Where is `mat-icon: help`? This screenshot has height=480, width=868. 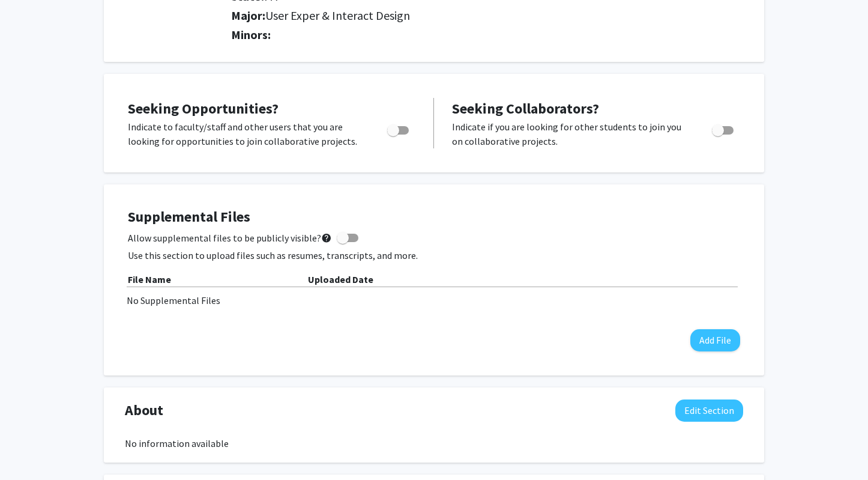
mat-icon: help is located at coordinates (327, 238).